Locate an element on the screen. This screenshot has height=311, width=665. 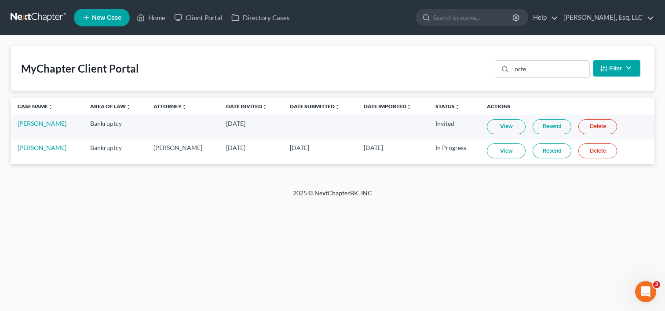
a: Statusunfold_more is located at coordinates (448, 106).